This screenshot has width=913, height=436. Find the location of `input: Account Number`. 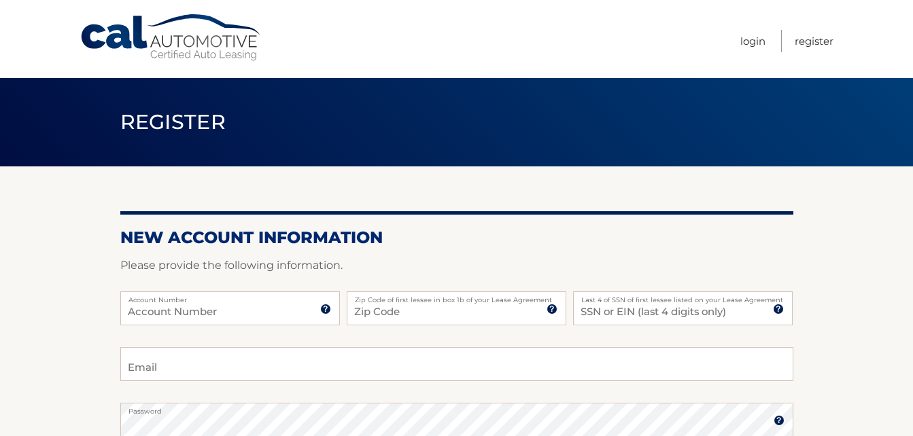

input: Account Number is located at coordinates (230, 309).